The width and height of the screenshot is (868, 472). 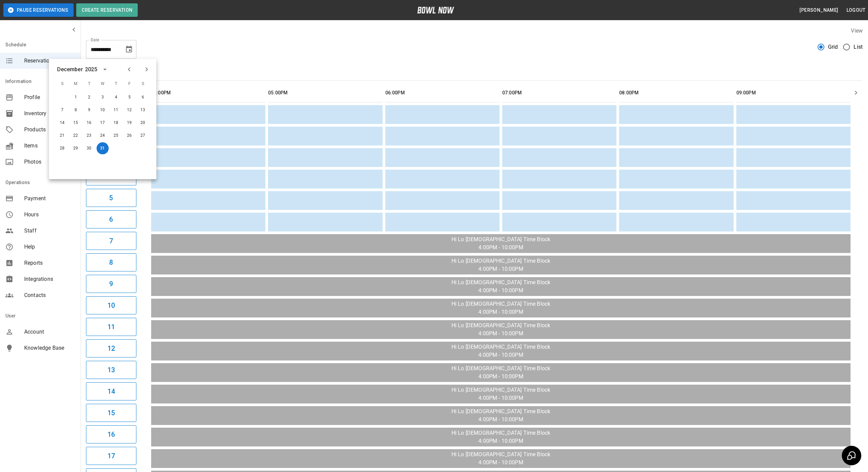 I want to click on button: Dec 30, 2025, so click(x=89, y=148).